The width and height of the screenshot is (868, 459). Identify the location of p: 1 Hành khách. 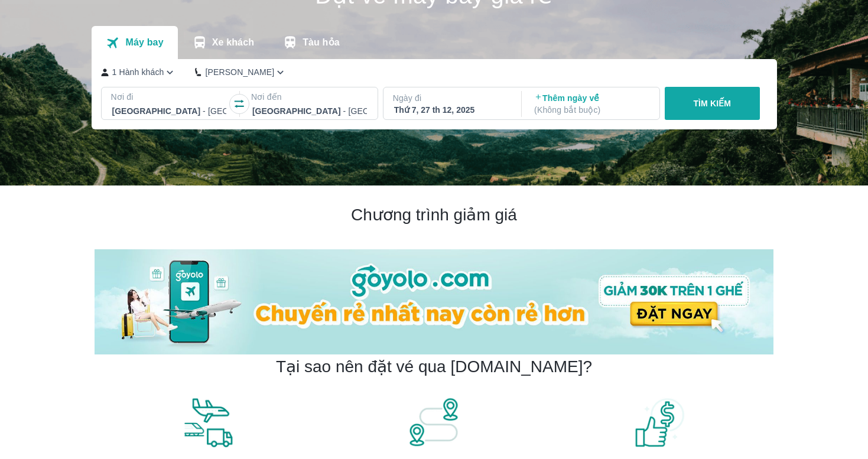
(139, 72).